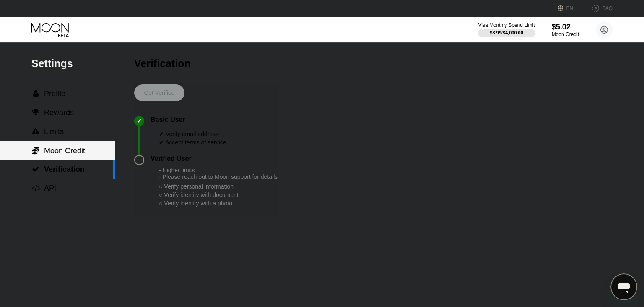  I want to click on span: API, so click(50, 188).